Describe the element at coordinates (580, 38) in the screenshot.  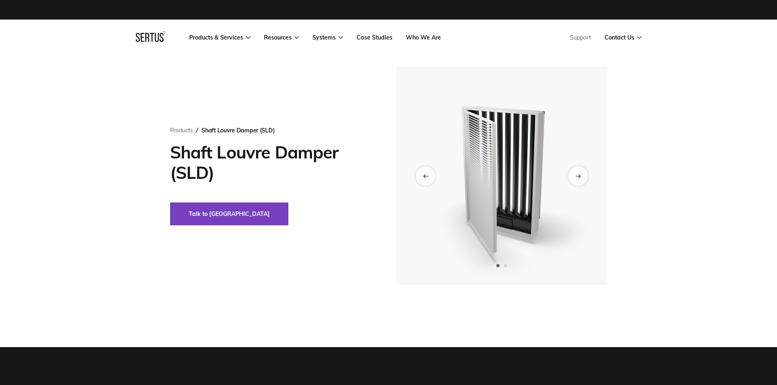
I see `a: Support` at that location.